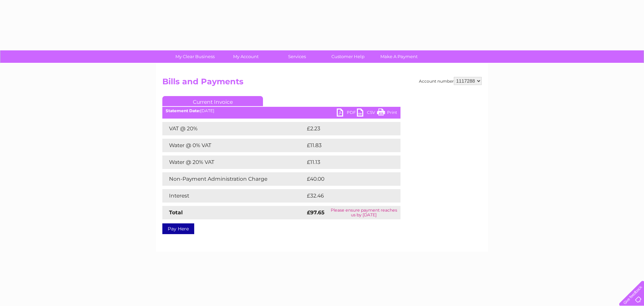 Image resolution: width=644 pixels, height=306 pixels. What do you see at coordinates (213, 101) in the screenshot?
I see `a: Current Invoice` at bounding box center [213, 101].